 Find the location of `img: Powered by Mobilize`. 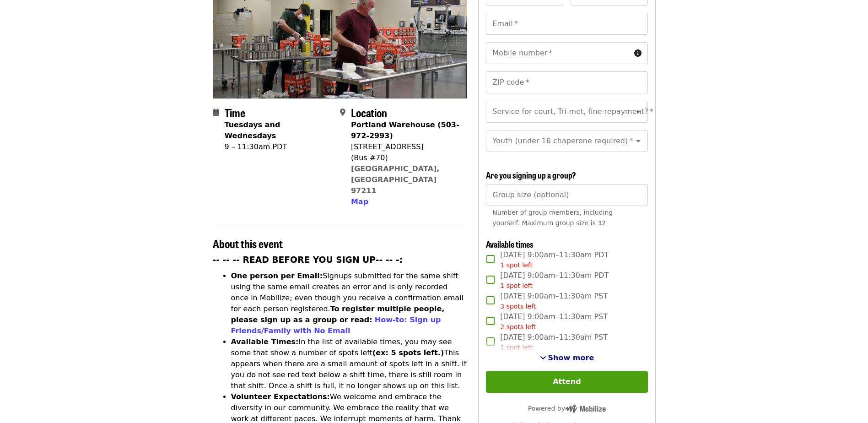

img: Powered by Mobilize is located at coordinates (585, 409).